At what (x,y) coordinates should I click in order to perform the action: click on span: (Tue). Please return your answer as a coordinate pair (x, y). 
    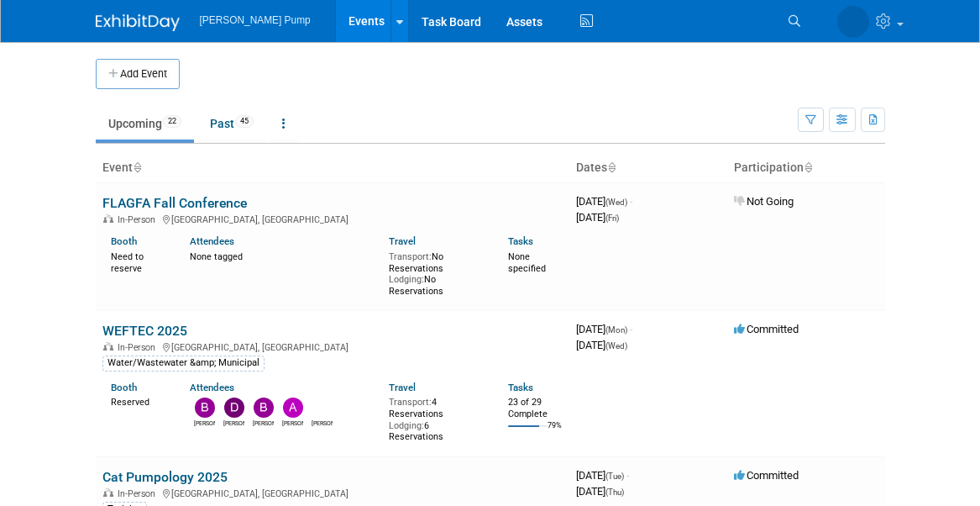
    Looking at the image, I should click on (615, 475).